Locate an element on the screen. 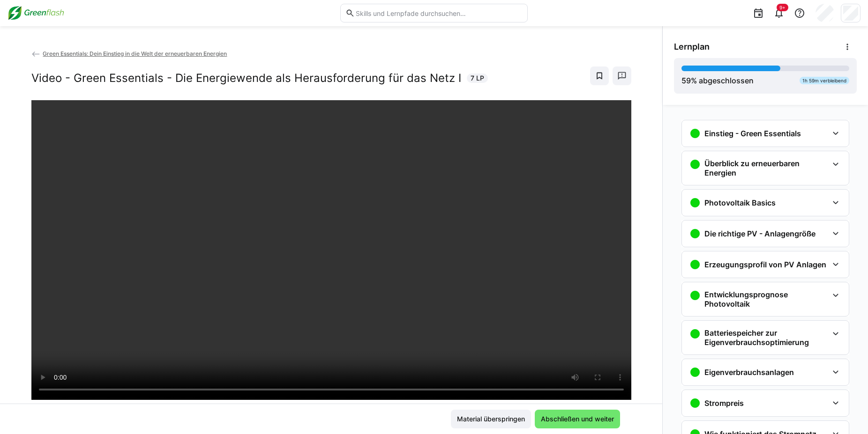 The image size is (868, 434). button: Abschließen und weiter is located at coordinates (577, 419).